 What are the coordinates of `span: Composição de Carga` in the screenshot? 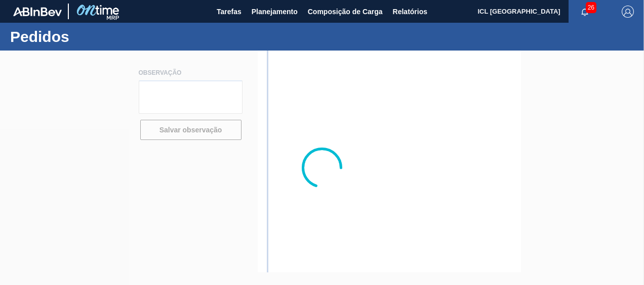 It's located at (345, 12).